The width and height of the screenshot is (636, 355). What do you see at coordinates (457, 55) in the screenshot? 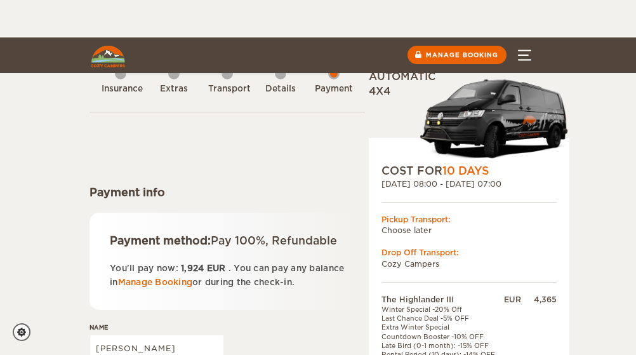
I see `a: Manage booking` at bounding box center [457, 55].